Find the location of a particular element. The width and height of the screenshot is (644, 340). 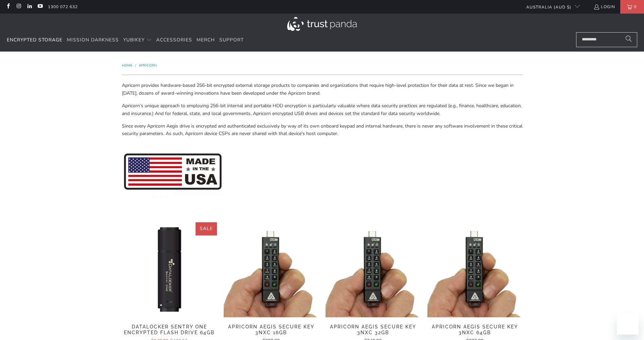

a: 1300 072 632 is located at coordinates (63, 7).